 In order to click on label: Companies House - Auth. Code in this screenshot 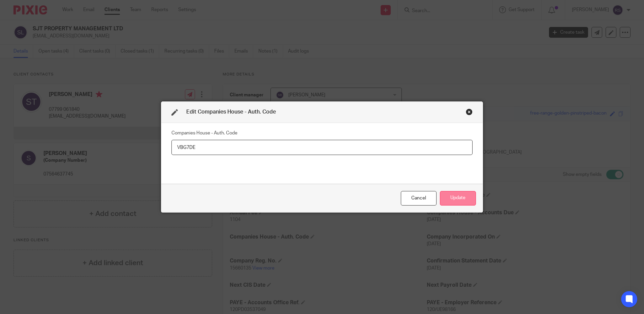, I will do `click(204, 133)`.